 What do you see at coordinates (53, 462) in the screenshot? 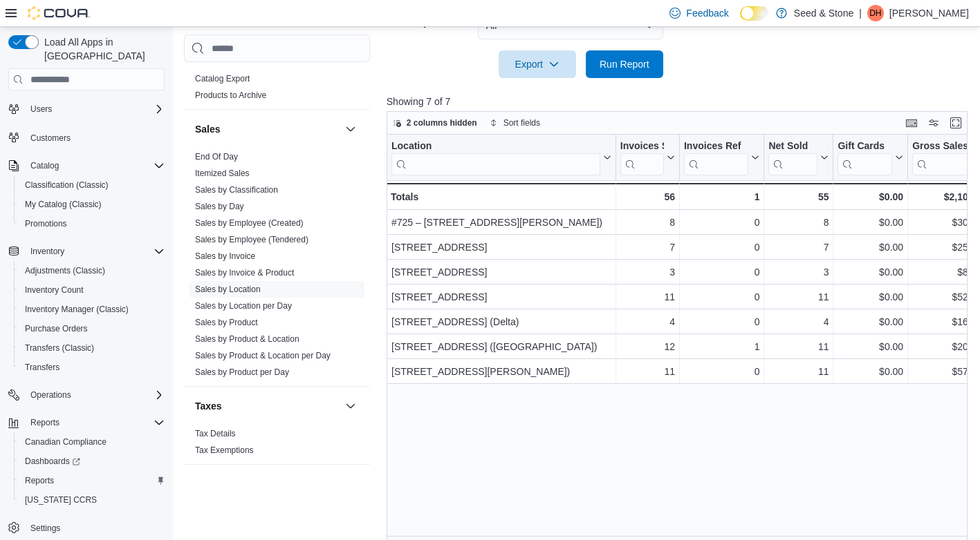
I see `span: Dashboards` at bounding box center [53, 462].